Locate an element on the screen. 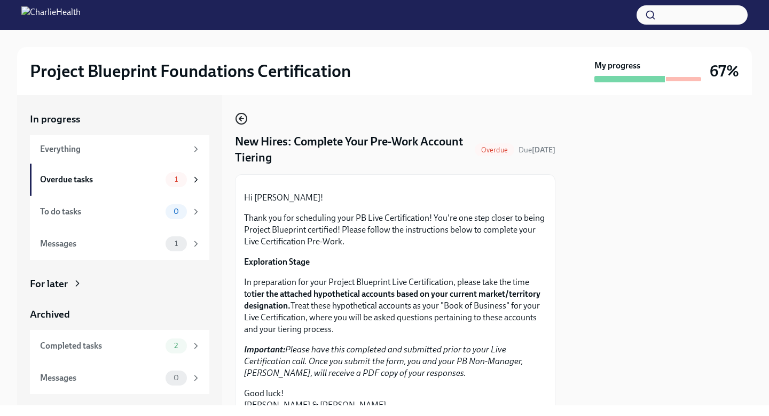 The height and width of the screenshot is (416, 769). div: Archived is located at coordinates (120, 314).